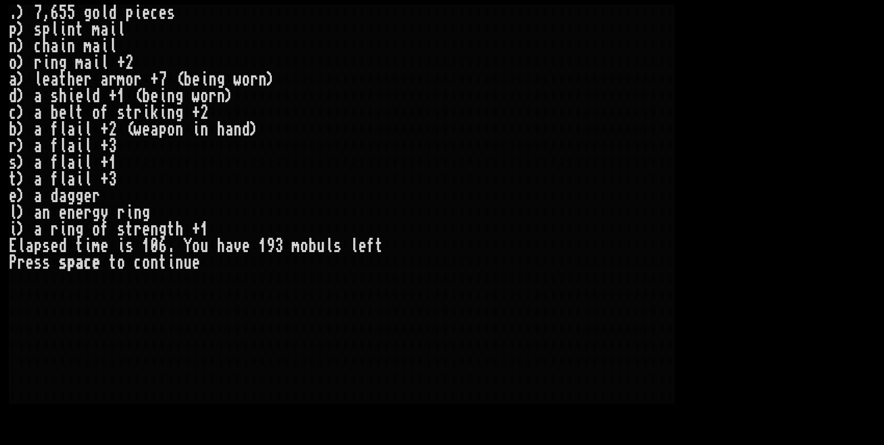 The image size is (884, 445). What do you see at coordinates (154, 113) in the screenshot?
I see `div: k` at bounding box center [154, 113].